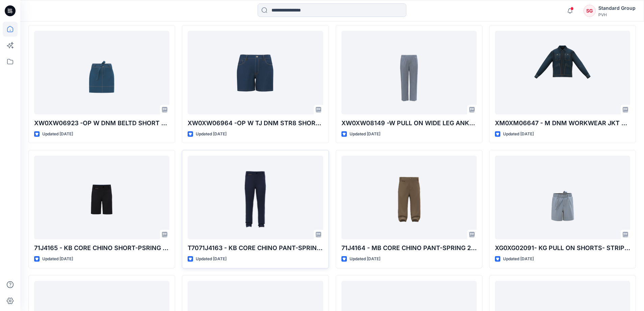 This screenshot has height=311, width=644. What do you see at coordinates (409, 123) in the screenshot?
I see `p: XW0XW08149 -W PULL ON WIDE LEG ANKLCHM-SPRING 2026` at bounding box center [409, 123].